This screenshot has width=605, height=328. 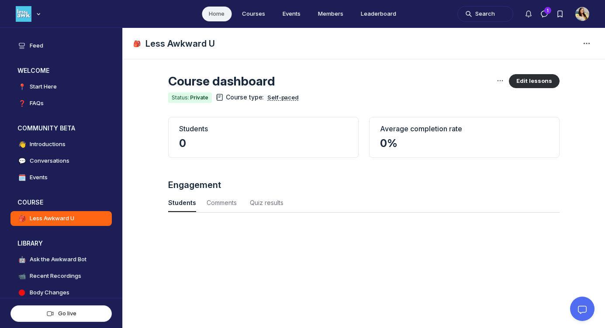 What do you see at coordinates (43, 87) in the screenshot?
I see `h4: Start Here` at bounding box center [43, 87].